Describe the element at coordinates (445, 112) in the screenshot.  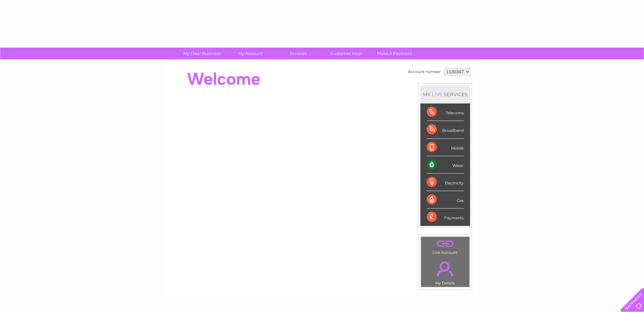
I see `div: Telecoms` at that location.